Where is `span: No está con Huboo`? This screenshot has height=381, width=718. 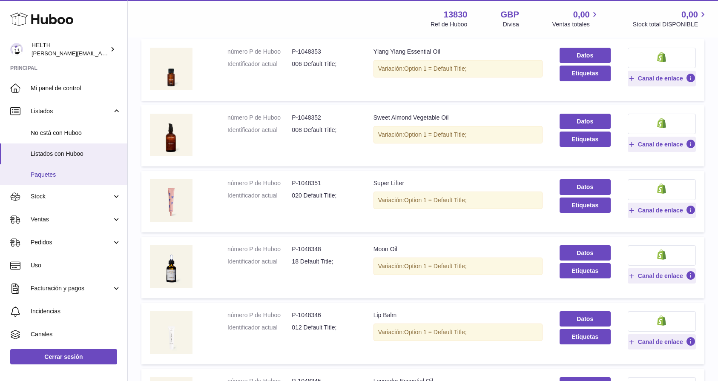
span: No está con Huboo is located at coordinates (76, 133).